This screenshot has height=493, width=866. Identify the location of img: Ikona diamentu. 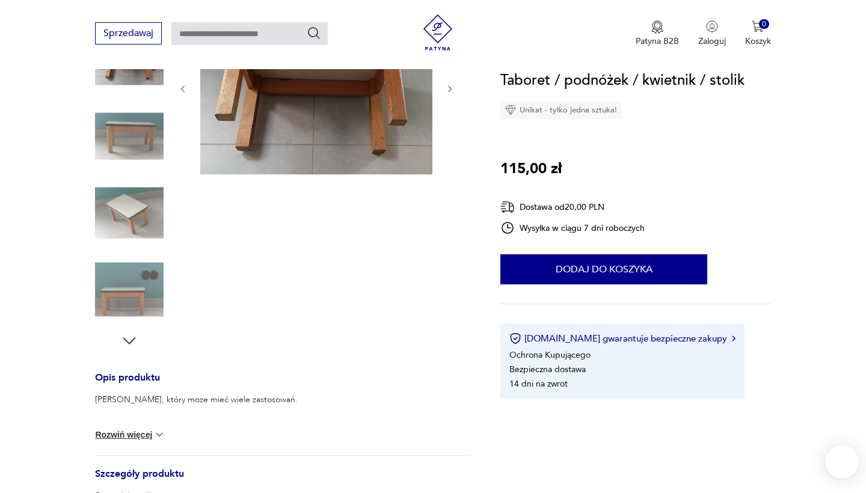
(511, 110).